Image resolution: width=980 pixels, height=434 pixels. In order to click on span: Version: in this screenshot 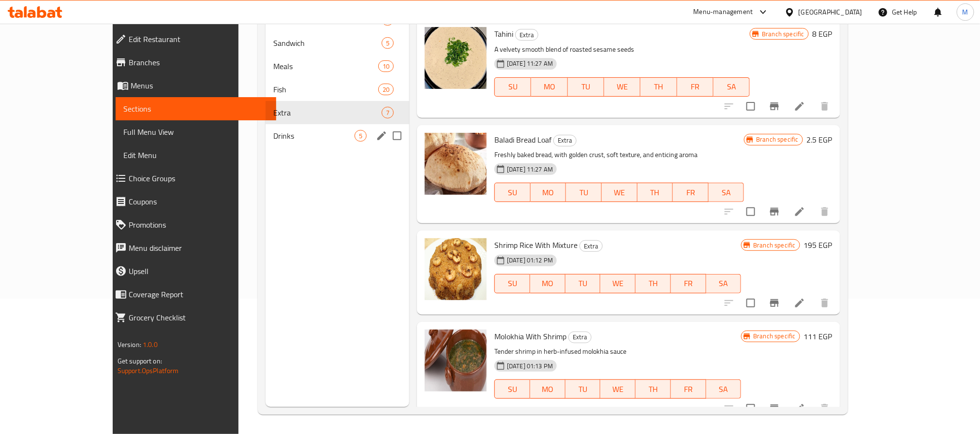, I will do `click(129, 345)`.